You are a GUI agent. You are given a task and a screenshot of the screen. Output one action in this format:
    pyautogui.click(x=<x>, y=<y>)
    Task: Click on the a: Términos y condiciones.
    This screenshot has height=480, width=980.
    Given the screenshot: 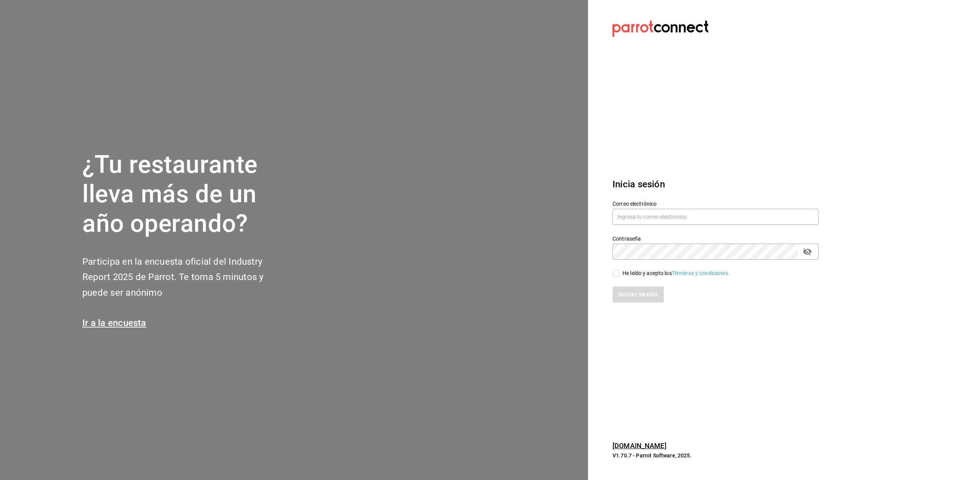 What is the action you would take?
    pyautogui.click(x=701, y=273)
    